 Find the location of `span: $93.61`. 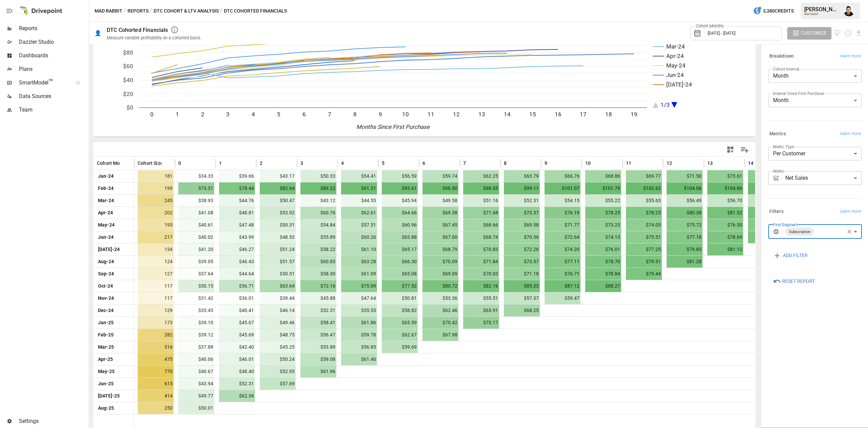

span: $93.61 is located at coordinates (400, 189).